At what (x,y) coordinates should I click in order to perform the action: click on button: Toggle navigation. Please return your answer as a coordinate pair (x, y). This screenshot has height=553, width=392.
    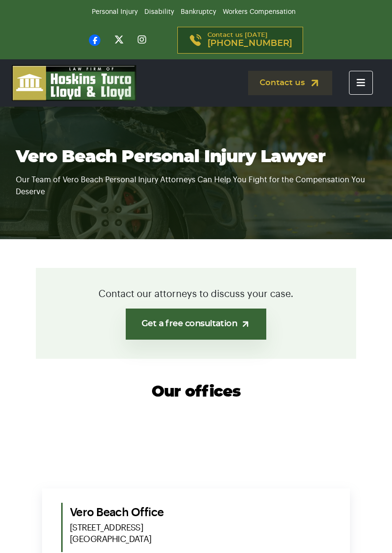
    Looking at the image, I should click on (361, 83).